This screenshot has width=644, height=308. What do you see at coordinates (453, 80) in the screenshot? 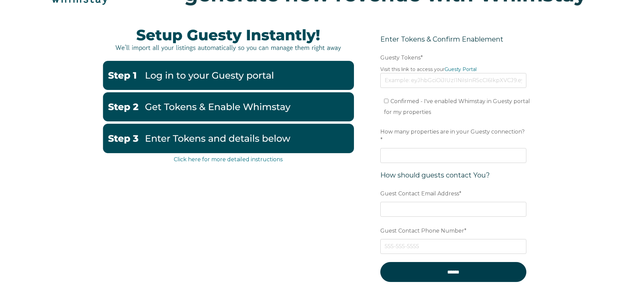
I see `input: Example: eyJhbGciOiJIUzI1NiIsInR5cCI6IkpXVCJ9.eyJ0b2tlbklkIjoiNjQ2NjA0ODdiNWE1Njg1NzkyMGNjYThkIiw...` at bounding box center [453, 80].